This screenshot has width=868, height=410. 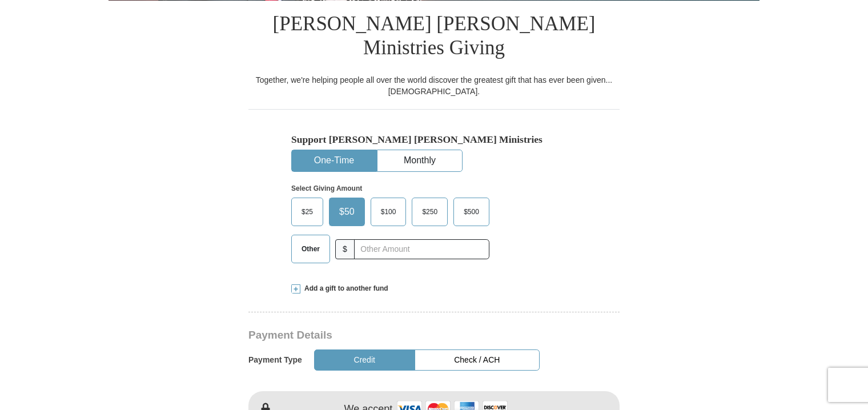 I want to click on span: $500, so click(x=471, y=212).